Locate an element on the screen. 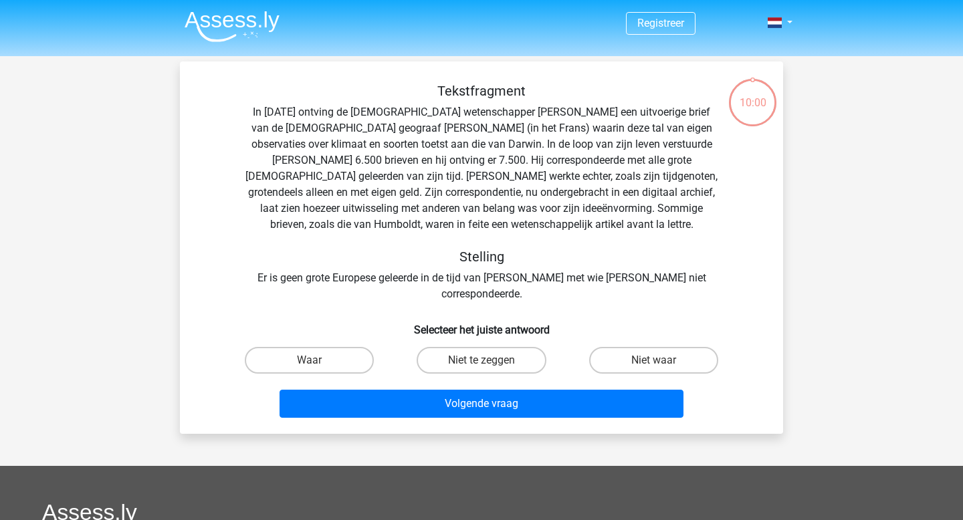 The width and height of the screenshot is (963, 520). label: Waar is located at coordinates (309, 360).